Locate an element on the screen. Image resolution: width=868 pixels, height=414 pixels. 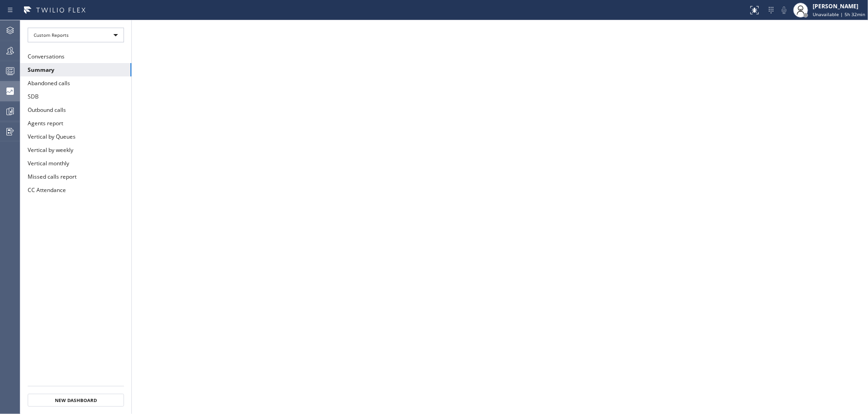
button: Mute is located at coordinates (784, 10).